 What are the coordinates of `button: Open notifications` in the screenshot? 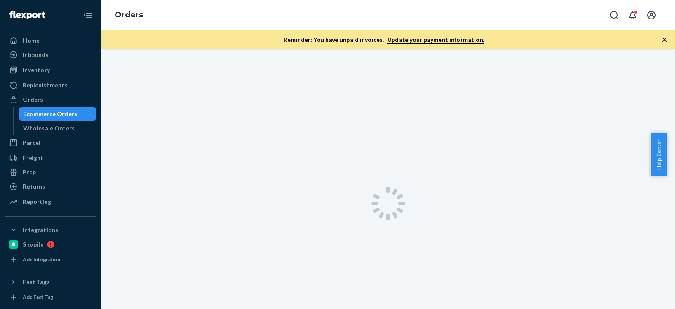 It's located at (633, 15).